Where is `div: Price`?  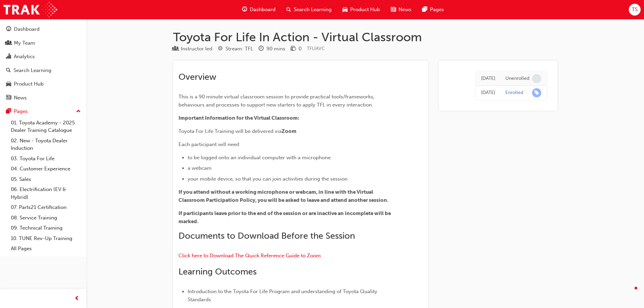
div: Price is located at coordinates (296, 49).